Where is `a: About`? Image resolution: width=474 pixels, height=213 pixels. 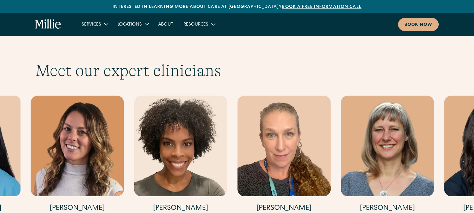 a: About is located at coordinates (166, 24).